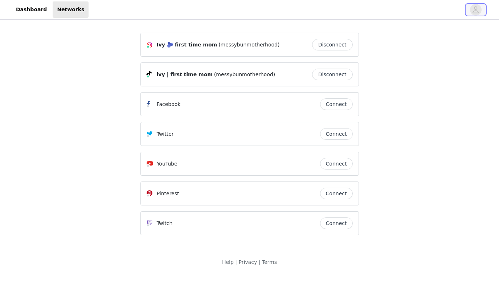 The image size is (499, 306). What do you see at coordinates (168, 193) in the screenshot?
I see `p: Pinterest` at bounding box center [168, 193].